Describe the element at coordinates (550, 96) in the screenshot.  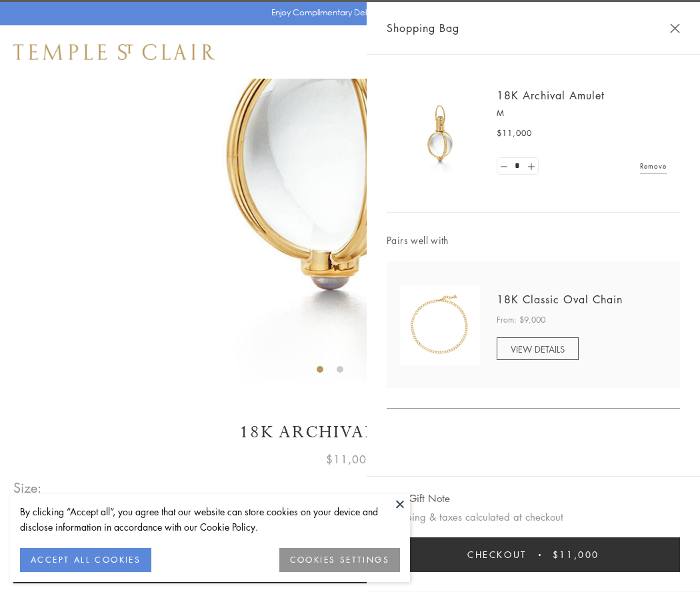
I see `a: 18K Archival Amulet` at that location.